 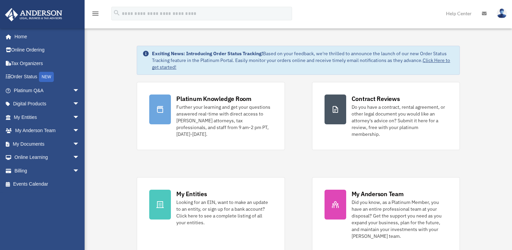 I want to click on a: Contract Reviews Do you have a contract, rental agreement, or other legal document you would like..., so click(x=386, y=116).